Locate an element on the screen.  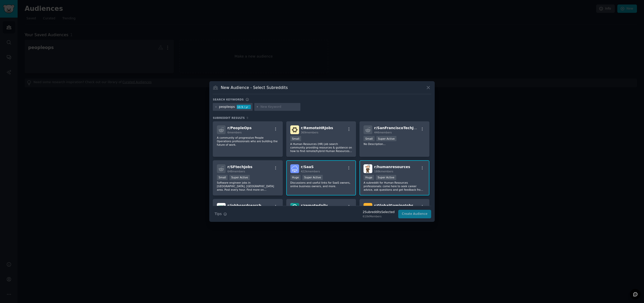
span: 446 members is located at coordinates (383, 132).